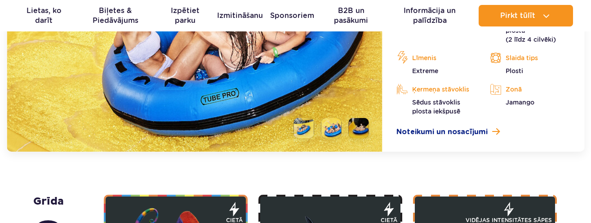 Image resolution: width=591 pixels, height=223 pixels. What do you see at coordinates (185, 16) in the screenshot?
I see `a: Izpētiet parku` at bounding box center [185, 16].